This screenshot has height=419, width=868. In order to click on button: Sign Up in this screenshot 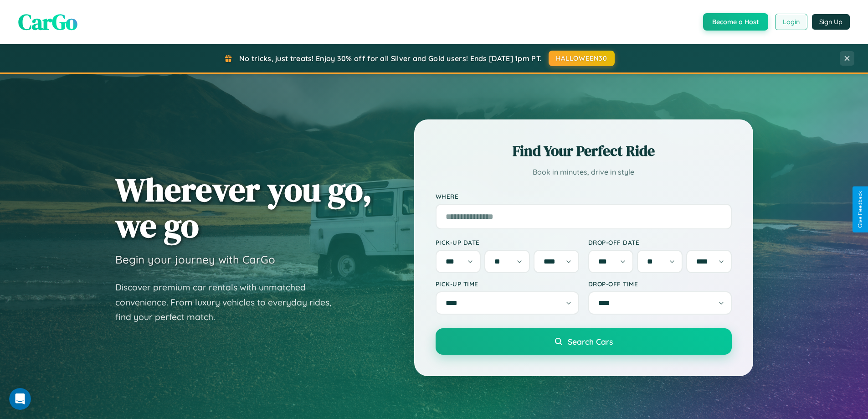, I will do `click(830, 22)`.